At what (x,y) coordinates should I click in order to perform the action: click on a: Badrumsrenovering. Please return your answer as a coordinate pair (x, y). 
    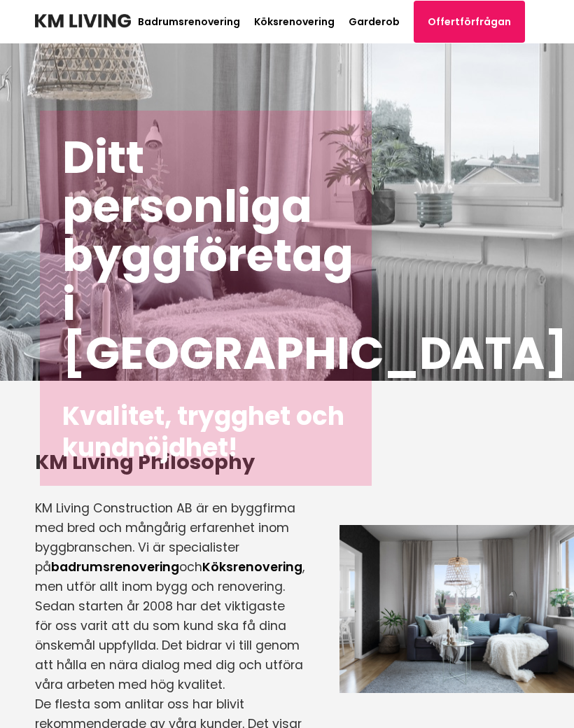
    Looking at the image, I should click on (189, 22).